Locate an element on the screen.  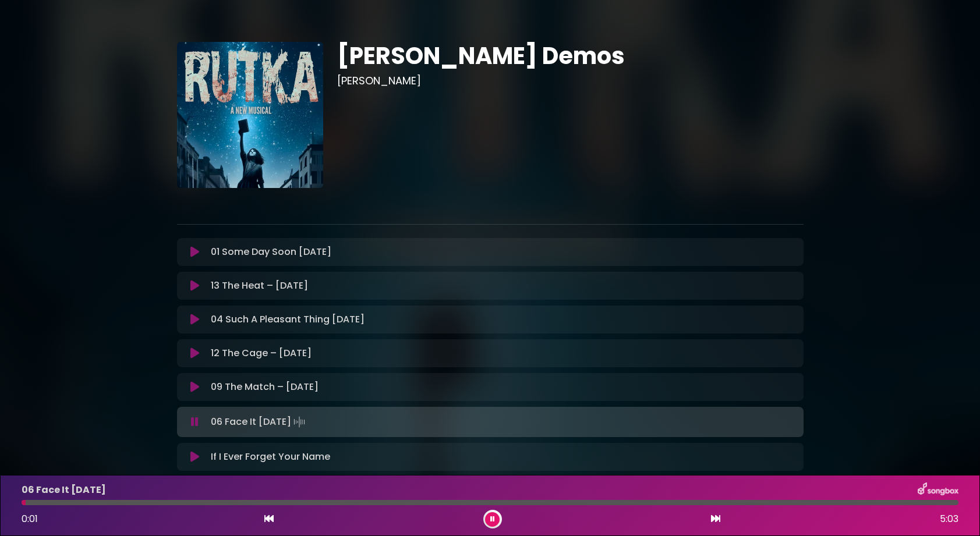
span: 5:03 is located at coordinates (949, 519).